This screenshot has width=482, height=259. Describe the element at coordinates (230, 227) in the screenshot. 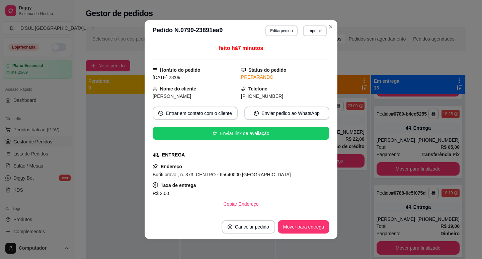

I see `span: close-circle` at that location.